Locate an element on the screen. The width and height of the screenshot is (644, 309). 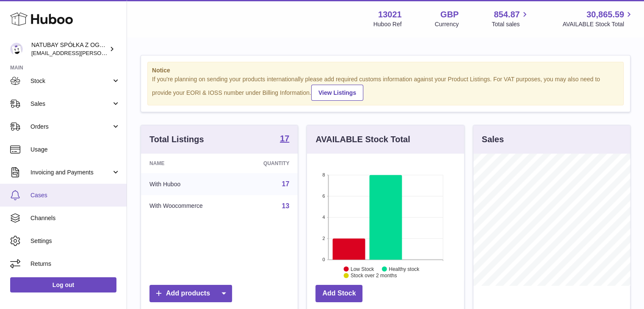
td: With Huboo is located at coordinates (190, 184).